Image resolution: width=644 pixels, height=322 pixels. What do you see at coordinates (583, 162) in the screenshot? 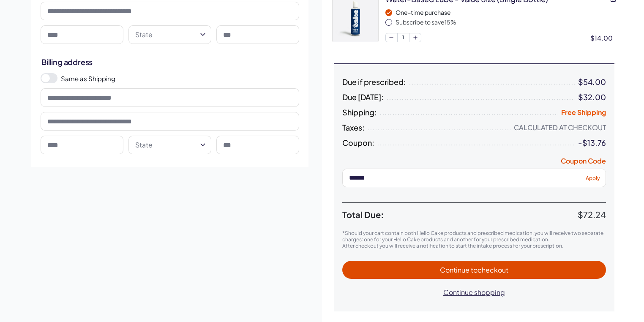
I see `button: Coupon Code` at bounding box center [583, 162].